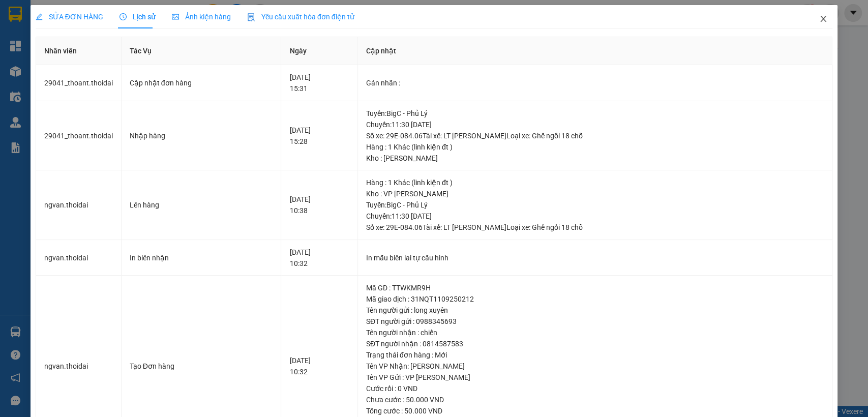 This screenshot has height=417, width=868. What do you see at coordinates (123, 17) in the screenshot?
I see `span: clock-circle` at bounding box center [123, 17].